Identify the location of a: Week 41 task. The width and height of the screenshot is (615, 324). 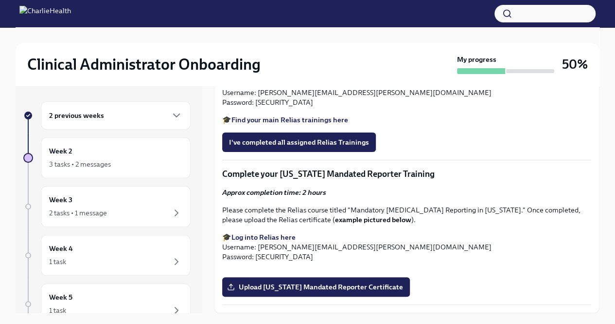
(107, 255).